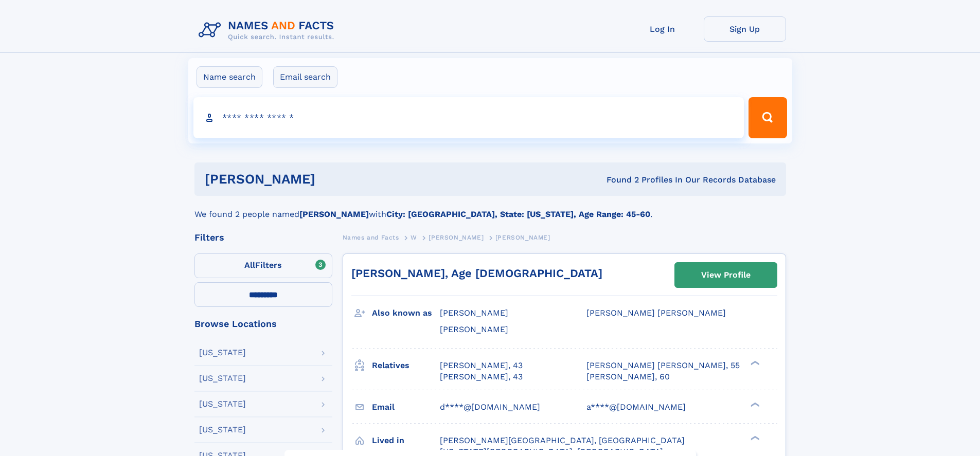 The height and width of the screenshot is (456, 980). Describe the element at coordinates (405, 365) in the screenshot. I see `h3: Relatives` at that location.